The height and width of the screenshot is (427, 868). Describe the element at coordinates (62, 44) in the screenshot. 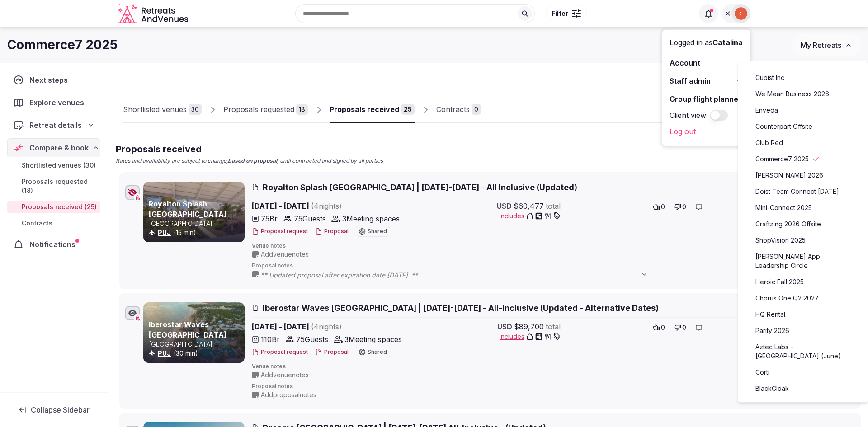

I see `h1: Commerce7 2025` at that location.